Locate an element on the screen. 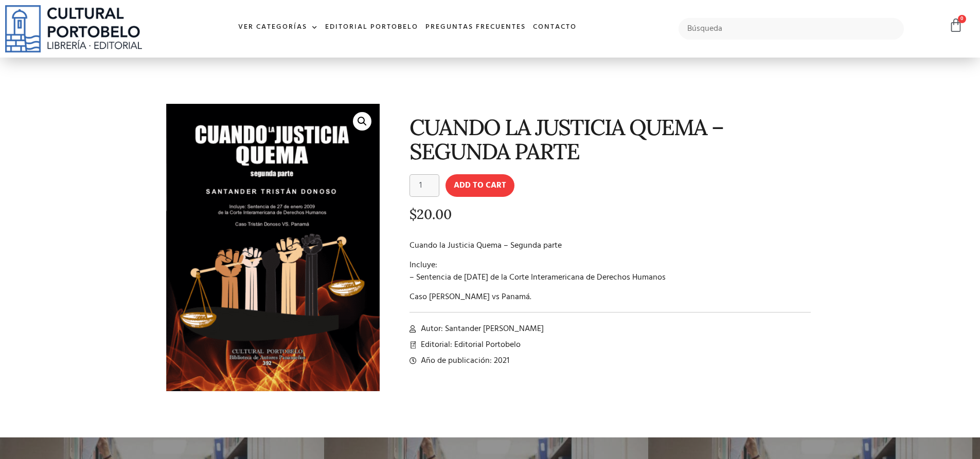 Image resolution: width=980 pixels, height=459 pixels. span: Editorial: Editorial Portobelo is located at coordinates (469, 345).